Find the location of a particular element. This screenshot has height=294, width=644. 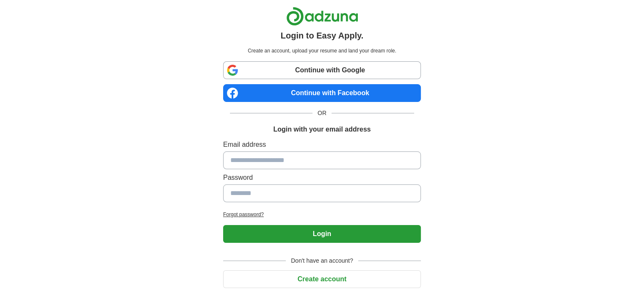

a: Continue with Facebook is located at coordinates (322, 93).